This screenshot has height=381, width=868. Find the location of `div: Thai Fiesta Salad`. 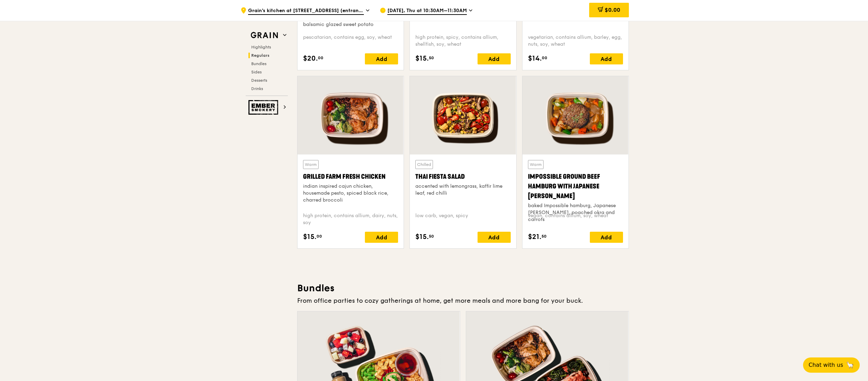

div: Thai Fiesta Salad is located at coordinates (463, 176).